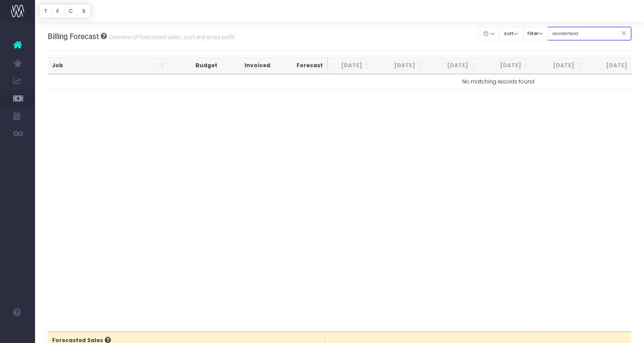 The image size is (644, 343). What do you see at coordinates (453, 65) in the screenshot?
I see `th: Nov 25: activate to sort column ascending` at bounding box center [453, 65].